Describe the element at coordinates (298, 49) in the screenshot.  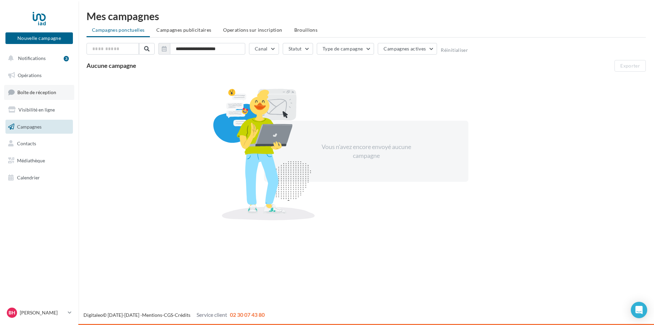
I see `button: Statut` at that location.